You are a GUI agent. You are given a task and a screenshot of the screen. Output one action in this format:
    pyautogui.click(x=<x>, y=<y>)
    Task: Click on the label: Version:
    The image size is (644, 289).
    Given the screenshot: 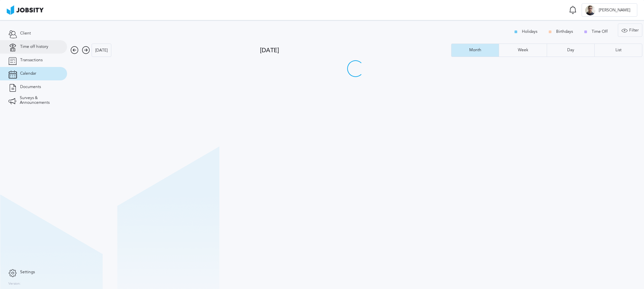 What is the action you would take?
    pyautogui.click(x=15, y=284)
    